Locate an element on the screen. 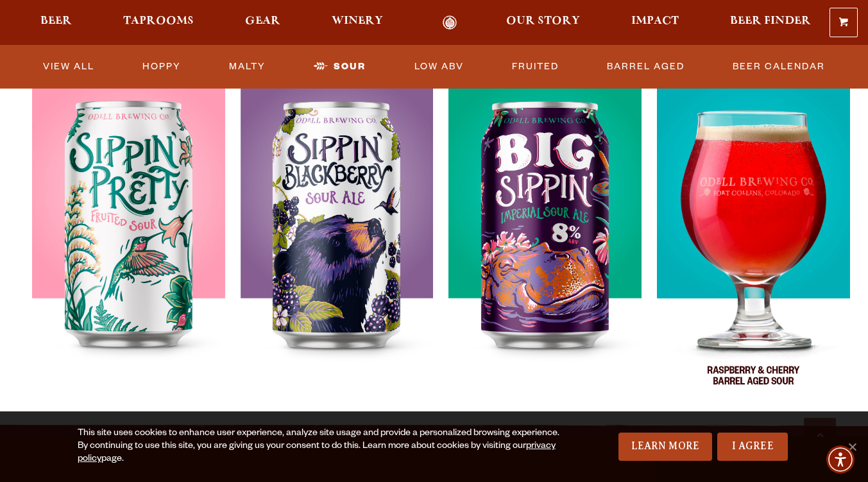 This screenshot has width=868, height=482. a: Barrel Aged is located at coordinates (646, 67).